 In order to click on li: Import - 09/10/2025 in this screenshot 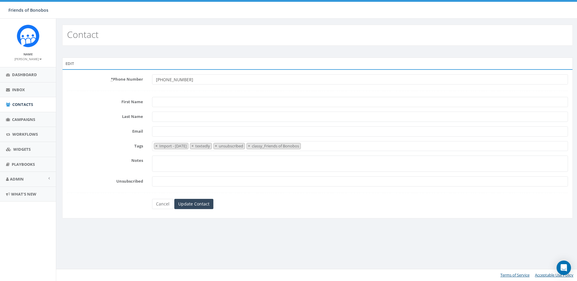, I will do `click(171, 146)`.